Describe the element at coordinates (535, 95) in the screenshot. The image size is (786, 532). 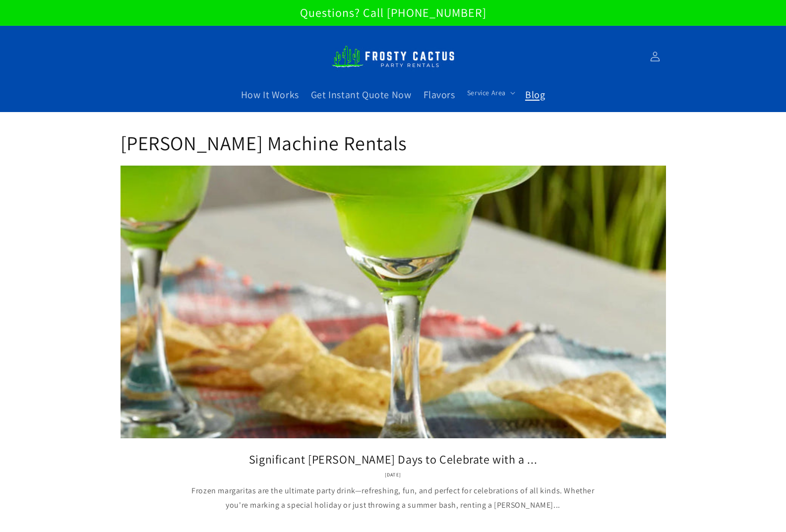
I see `span: Blog` at that location.